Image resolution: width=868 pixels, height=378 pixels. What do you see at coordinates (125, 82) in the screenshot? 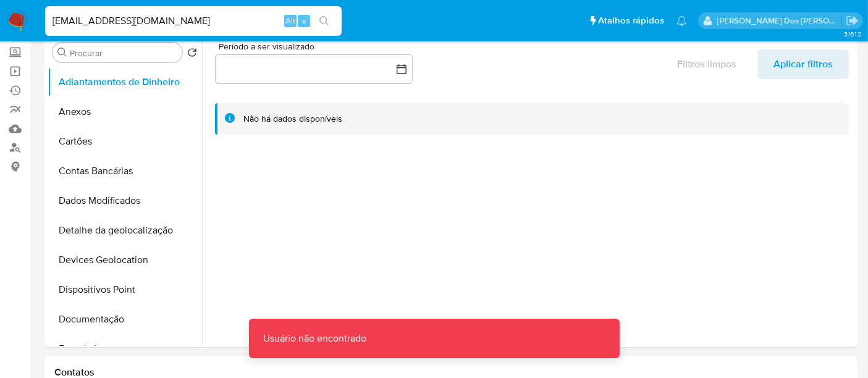
I see `button: Adiantamentos de Dinheiro` at bounding box center [125, 82].